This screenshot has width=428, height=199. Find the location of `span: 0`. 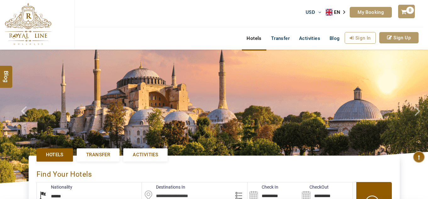

span: 0 is located at coordinates (410, 10).